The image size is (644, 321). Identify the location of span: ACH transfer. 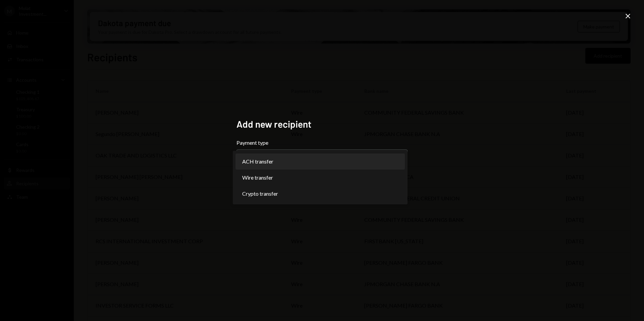
(257, 162).